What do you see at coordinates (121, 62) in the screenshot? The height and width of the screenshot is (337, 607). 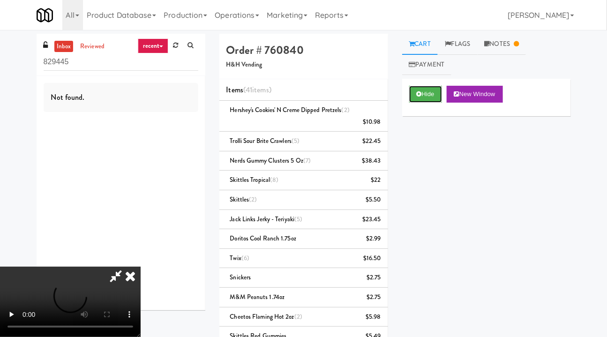 I see `input: Search vision orders` at bounding box center [121, 62].